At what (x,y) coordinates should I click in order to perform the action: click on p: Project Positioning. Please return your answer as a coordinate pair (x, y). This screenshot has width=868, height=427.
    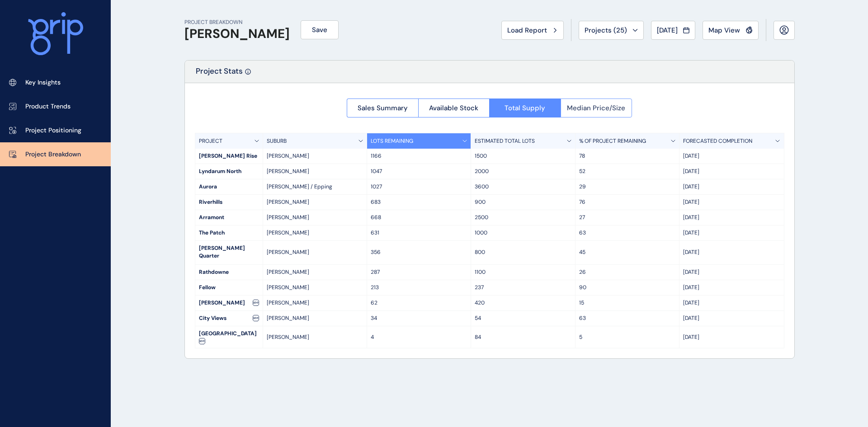
    Looking at the image, I should click on (53, 130).